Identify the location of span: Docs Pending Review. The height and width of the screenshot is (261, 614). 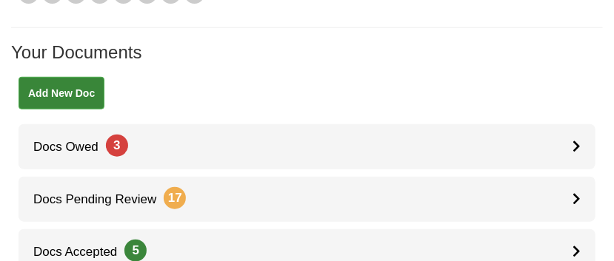
(102, 199).